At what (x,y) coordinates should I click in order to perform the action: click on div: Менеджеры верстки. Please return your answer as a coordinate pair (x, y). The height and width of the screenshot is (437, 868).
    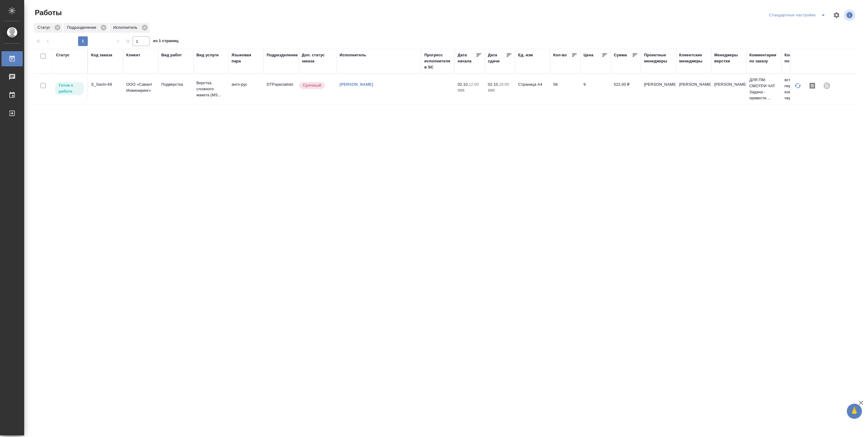
    Looking at the image, I should click on (729, 58).